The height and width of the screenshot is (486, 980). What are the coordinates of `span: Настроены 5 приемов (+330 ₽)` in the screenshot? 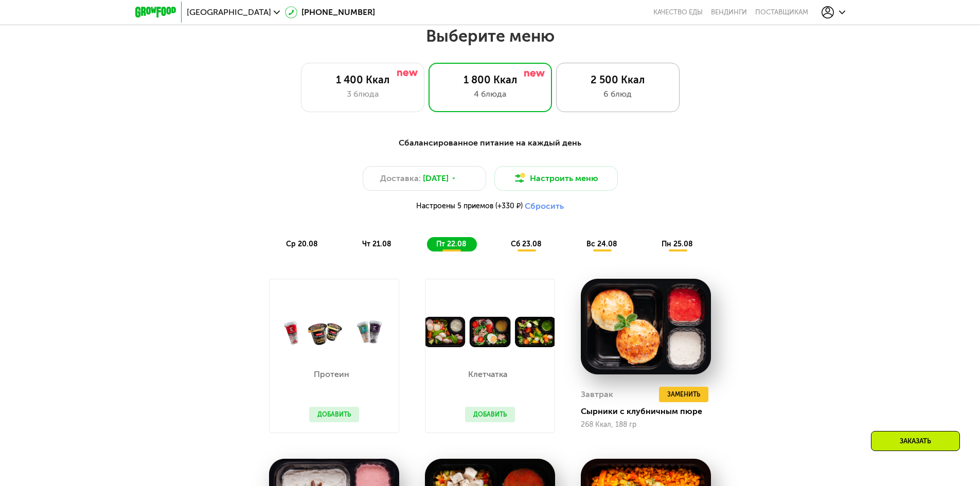 It's located at (469, 206).